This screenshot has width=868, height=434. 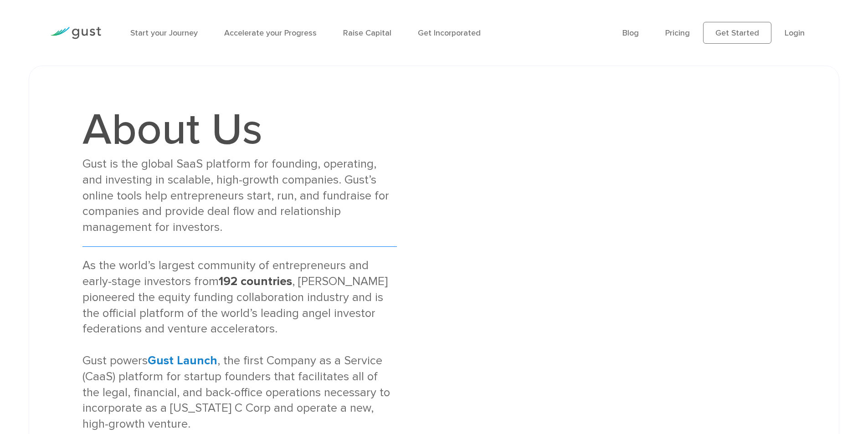 What do you see at coordinates (182, 360) in the screenshot?
I see `strong: Gust Launch` at bounding box center [182, 360].